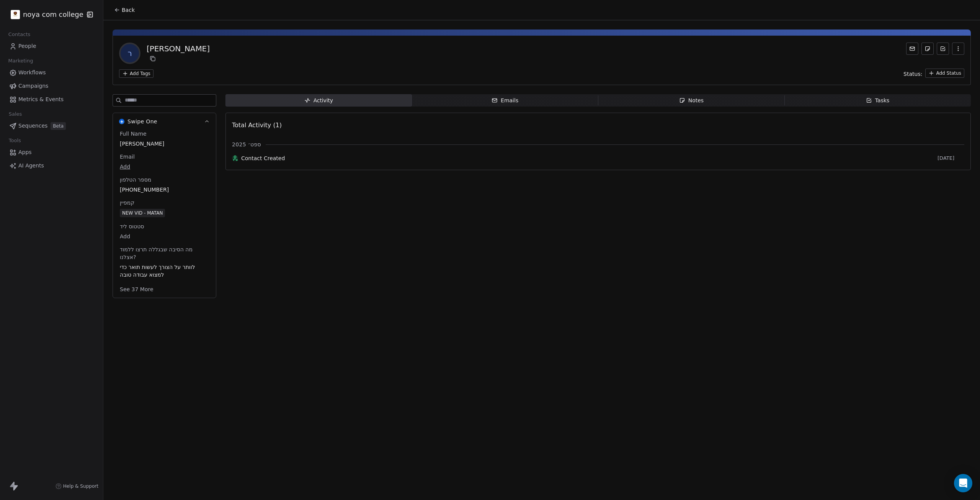  I want to click on button: Swipe OneSwipe One, so click(165, 121).